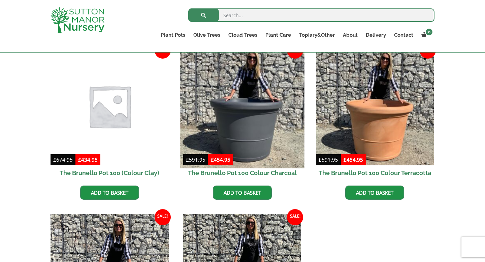 This screenshot has width=485, height=262. What do you see at coordinates (429, 32) in the screenshot?
I see `span: 0` at bounding box center [429, 32].